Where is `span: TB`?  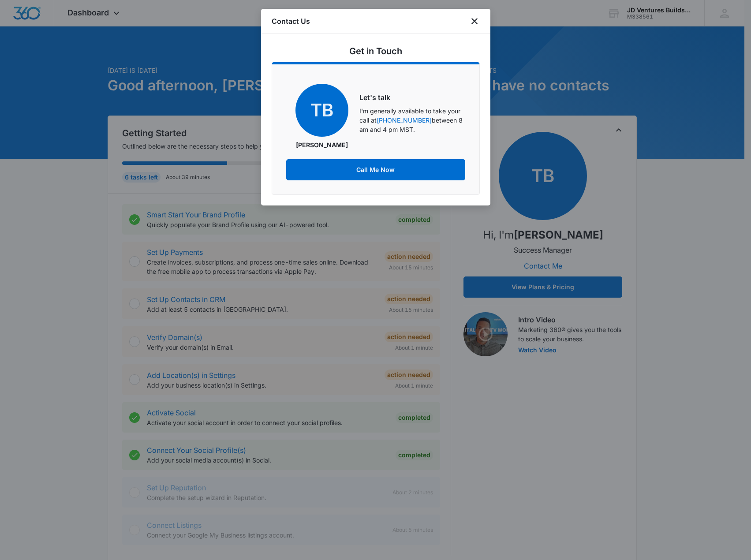 span: TB is located at coordinates (322, 110).